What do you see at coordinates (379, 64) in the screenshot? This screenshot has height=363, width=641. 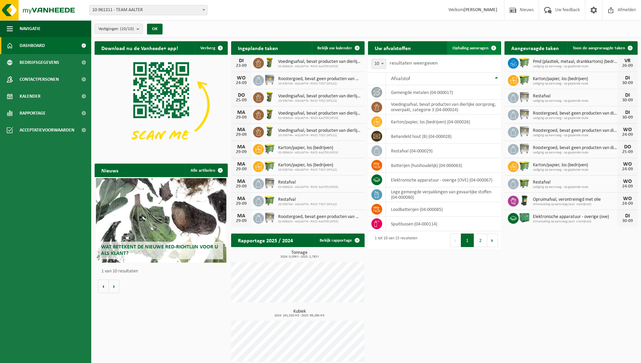 I see `span: 10` at bounding box center [379, 64].